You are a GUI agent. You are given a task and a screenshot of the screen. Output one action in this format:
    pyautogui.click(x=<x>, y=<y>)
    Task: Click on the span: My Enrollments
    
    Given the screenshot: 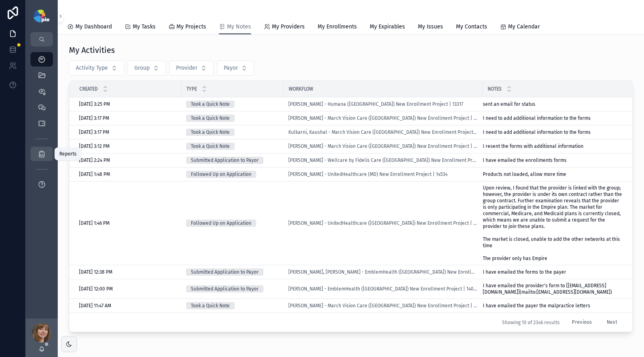 What is the action you would take?
    pyautogui.click(x=337, y=27)
    